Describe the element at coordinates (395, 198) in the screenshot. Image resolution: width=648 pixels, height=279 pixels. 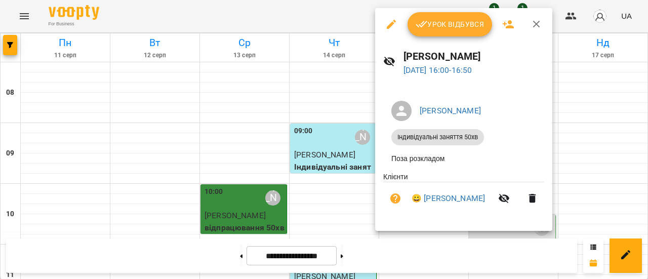
I see `button: Візит ще не сплачено. Додати оплату?` at that location.